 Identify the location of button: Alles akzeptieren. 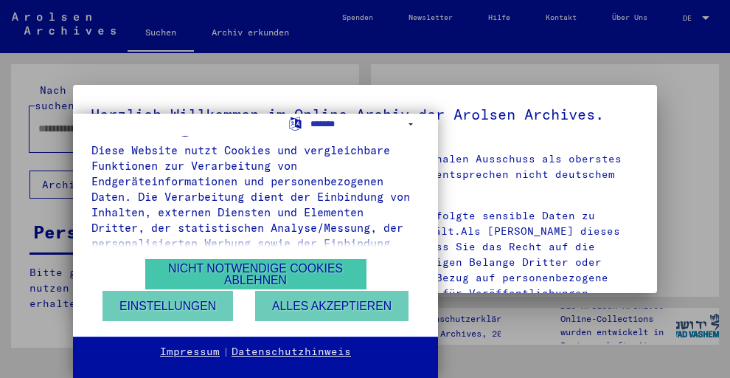
(332, 305).